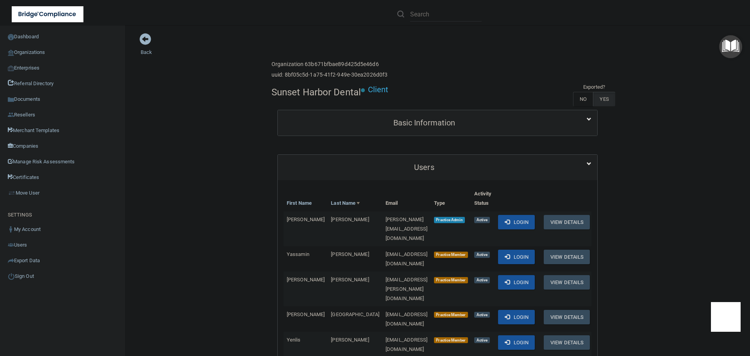 The height and width of the screenshot is (356, 750). What do you see at coordinates (583, 99) in the screenshot?
I see `label: NO` at bounding box center [583, 99].